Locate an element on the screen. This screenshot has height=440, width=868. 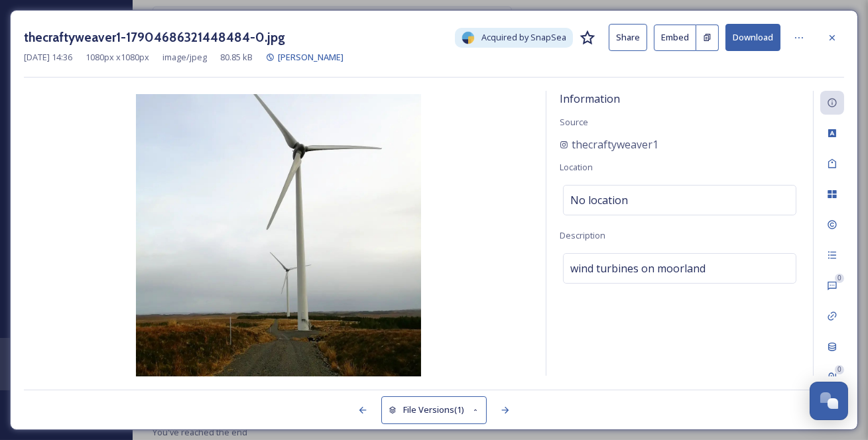
span: Source is located at coordinates (573, 122).